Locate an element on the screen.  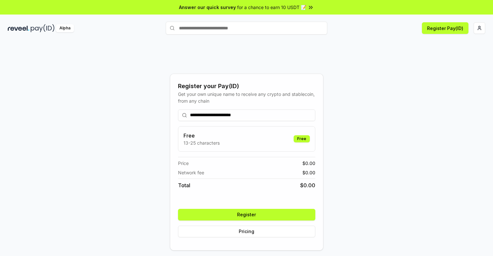
h3: Free is located at coordinates (202, 136).